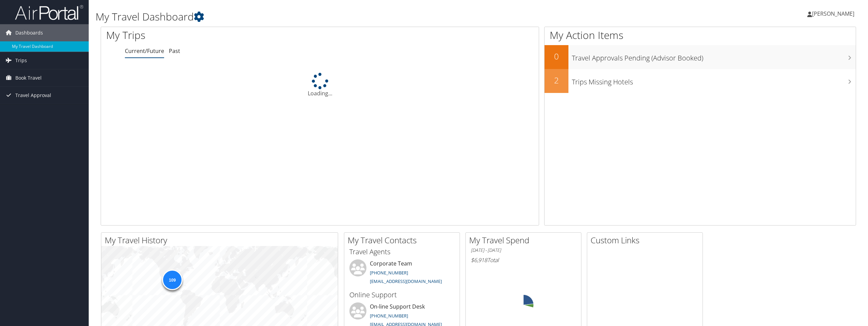 The height and width of the screenshot is (326, 868). I want to click on a: Current/Future, so click(144, 51).